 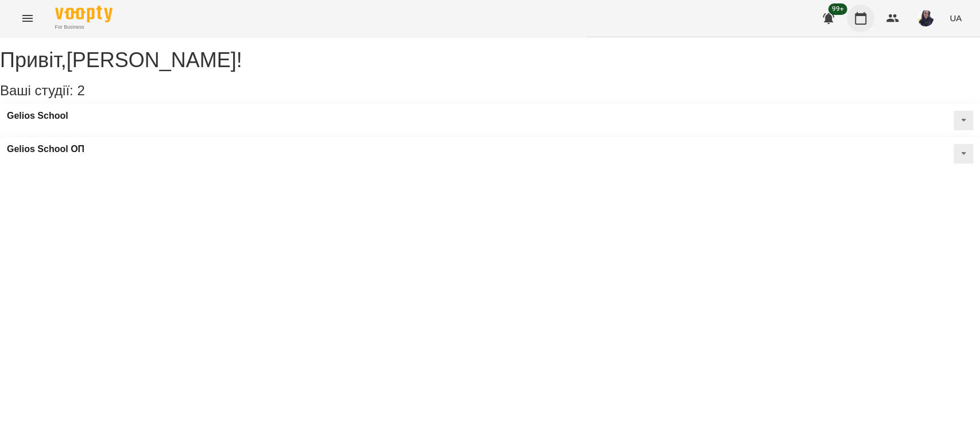 What do you see at coordinates (45, 149) in the screenshot?
I see `h3: Gelios School ОП` at bounding box center [45, 149].